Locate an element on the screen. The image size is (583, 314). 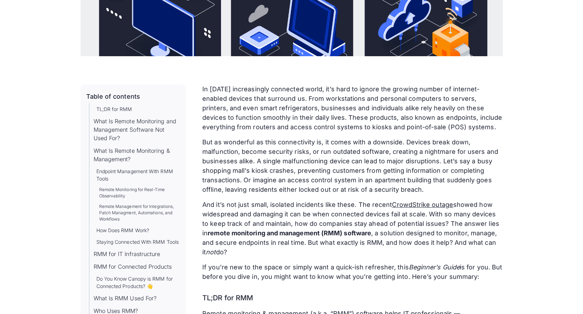
a: How Does RMM Work? is located at coordinates (123, 230).